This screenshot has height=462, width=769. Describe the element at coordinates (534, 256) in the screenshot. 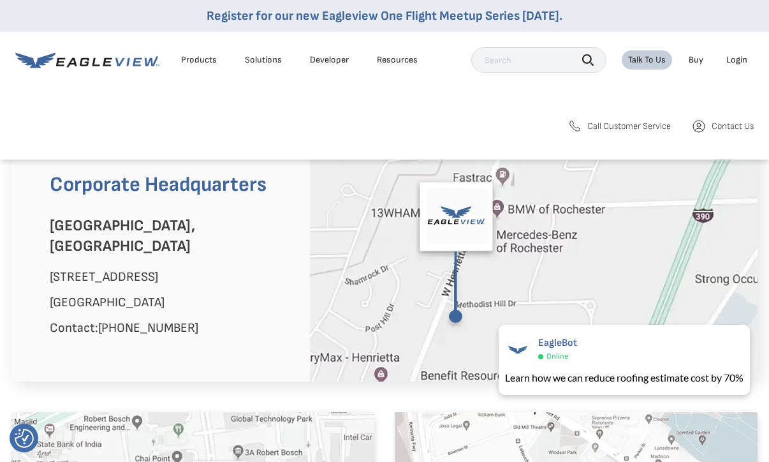

I see `img: Eagleview Corporate Headquarters` at that location.